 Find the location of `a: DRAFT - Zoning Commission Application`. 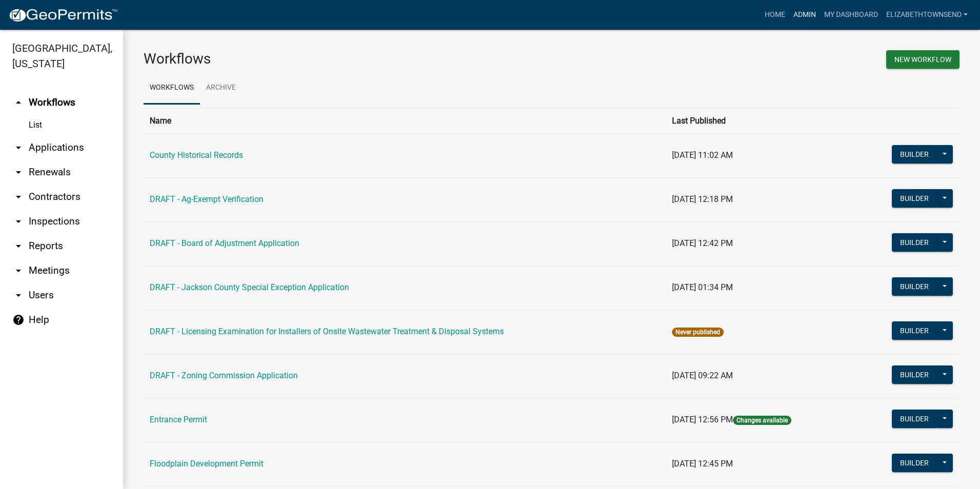

a: DRAFT - Zoning Commission Application is located at coordinates (224, 375).